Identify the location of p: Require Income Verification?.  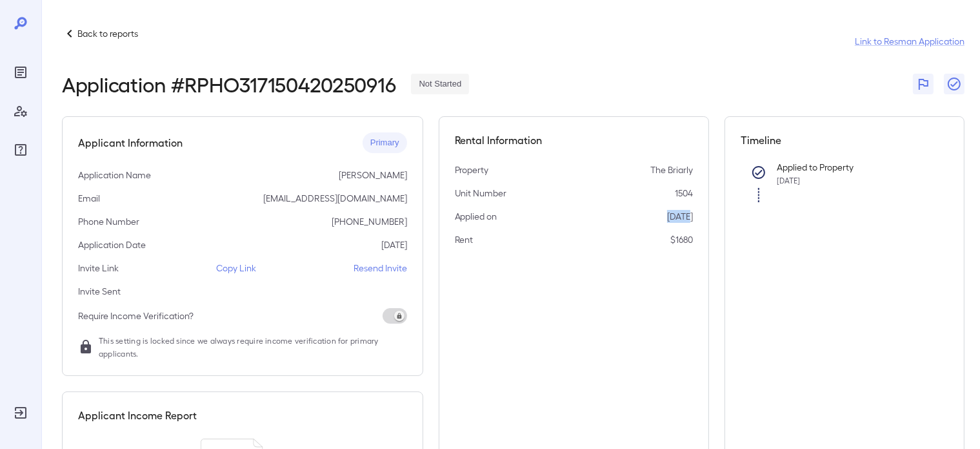
(135, 315).